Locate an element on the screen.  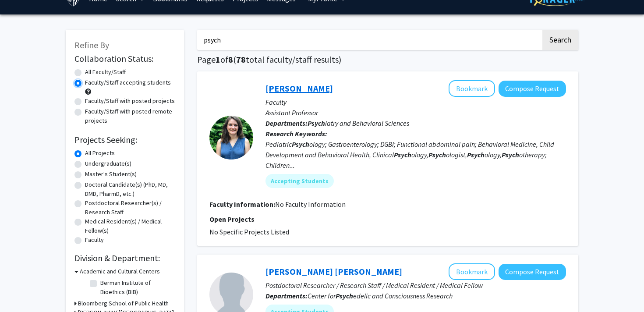
h3: Bloomberg School of Public Health is located at coordinates (123, 303).